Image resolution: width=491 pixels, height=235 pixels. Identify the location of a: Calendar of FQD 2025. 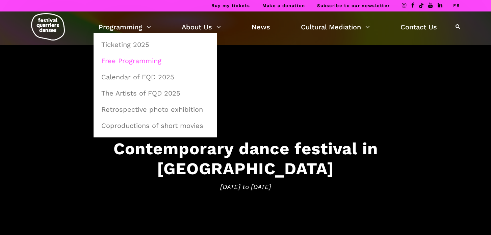
(155, 77).